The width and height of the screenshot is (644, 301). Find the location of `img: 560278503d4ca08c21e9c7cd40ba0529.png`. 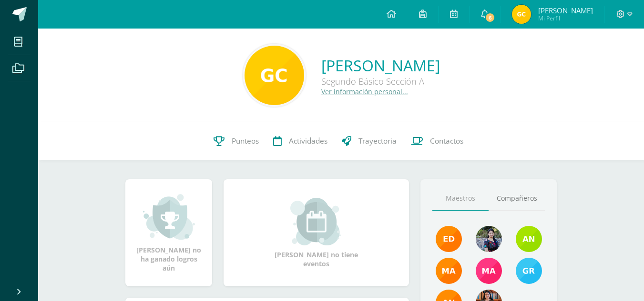

img: 560278503d4ca08c21e9c7cd40ba0529.png is located at coordinates (448, 271).